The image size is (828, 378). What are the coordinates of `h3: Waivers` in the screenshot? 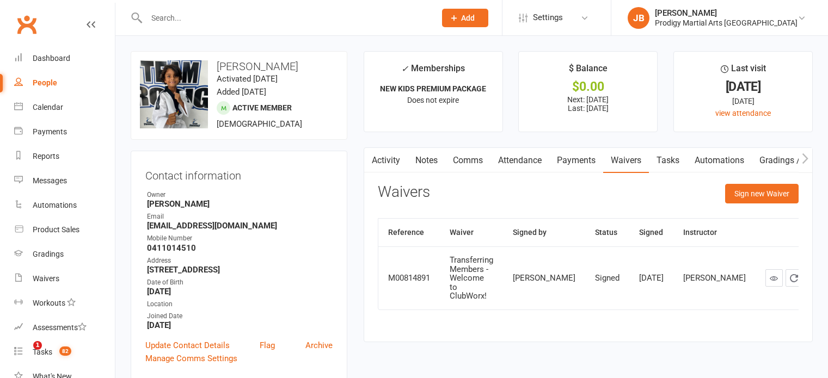 It's located at (404, 192).